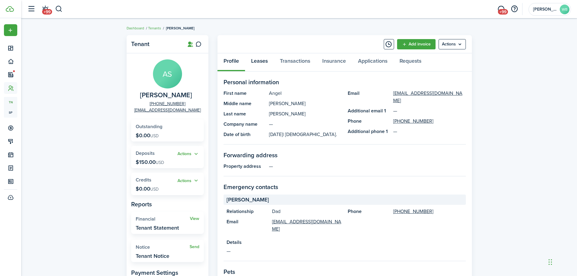  What do you see at coordinates (545, 9) in the screenshot?
I see `span: Widmer Brothers Rentals, LLC` at bounding box center [545, 9].